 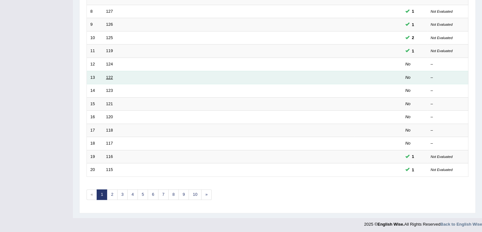 What do you see at coordinates (391, 224) in the screenshot?
I see `strong: English Wise.` at bounding box center [391, 224].